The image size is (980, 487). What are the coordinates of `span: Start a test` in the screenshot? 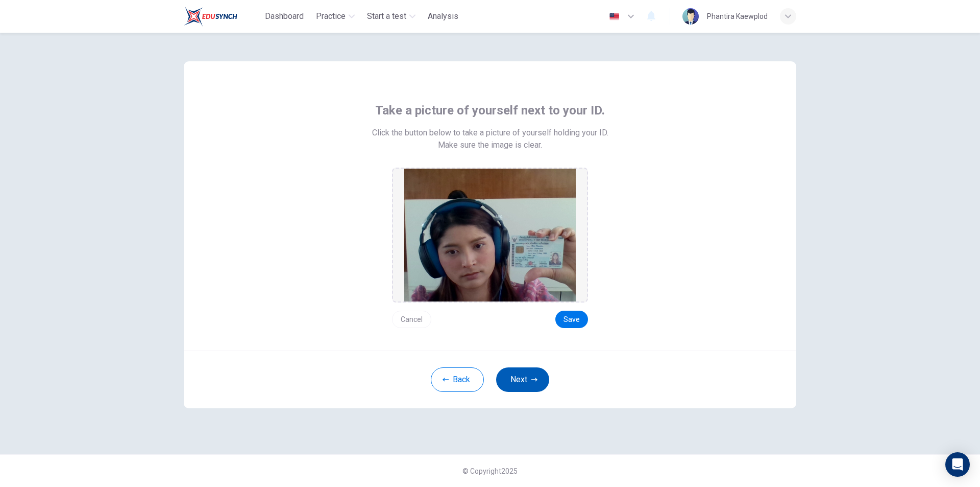 It's located at (387, 16).